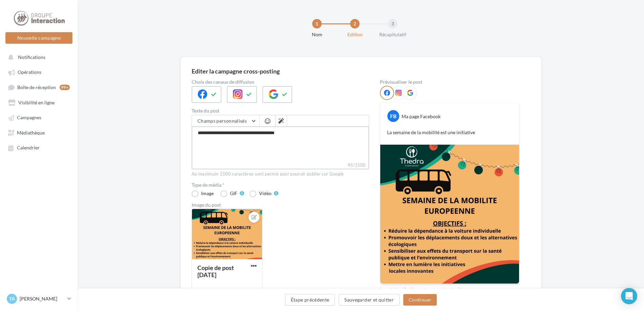 The image size is (644, 311). What do you see at coordinates (39, 117) in the screenshot?
I see `a: Campagnes` at bounding box center [39, 117].